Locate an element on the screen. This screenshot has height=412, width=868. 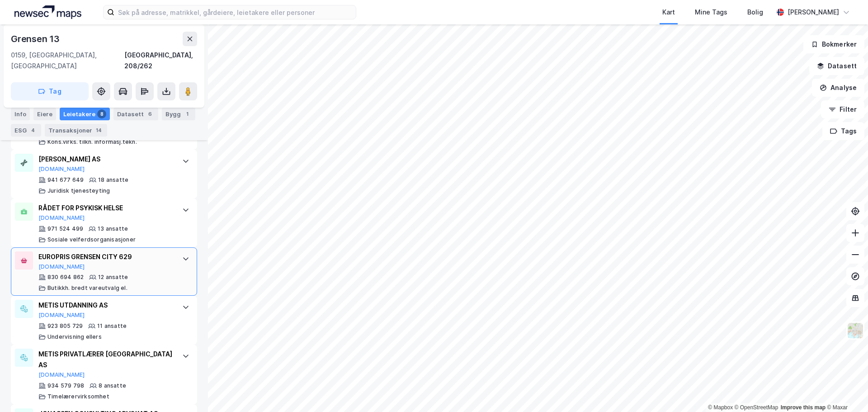
div: RÅDET FOR PSYKISK HELSE is located at coordinates (106, 208).